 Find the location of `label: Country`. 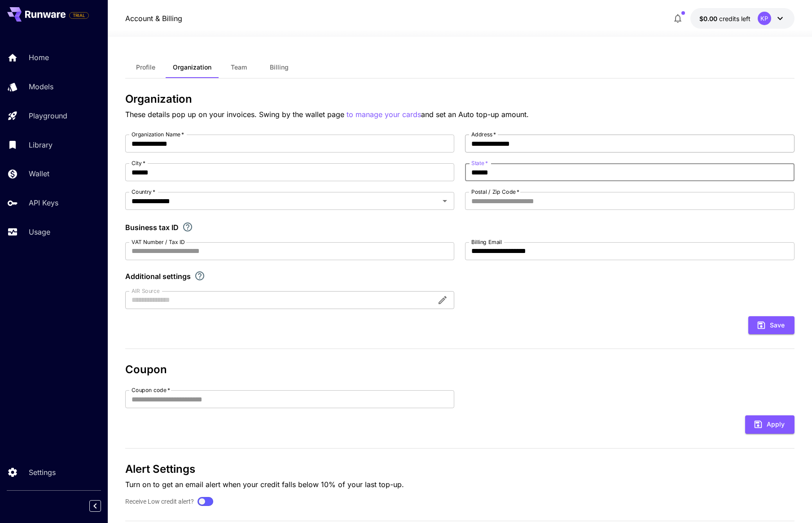

label: Country is located at coordinates (144, 191).